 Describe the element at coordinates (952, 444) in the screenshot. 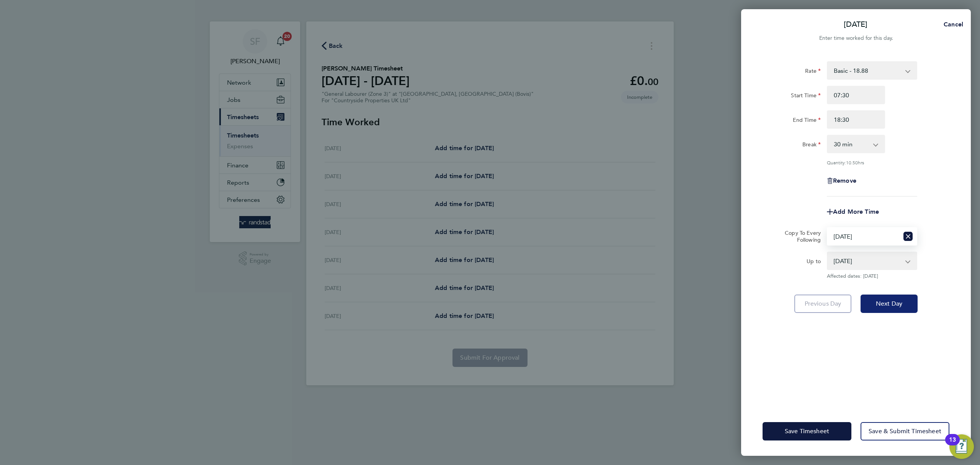

I see `div: 13` at that location.